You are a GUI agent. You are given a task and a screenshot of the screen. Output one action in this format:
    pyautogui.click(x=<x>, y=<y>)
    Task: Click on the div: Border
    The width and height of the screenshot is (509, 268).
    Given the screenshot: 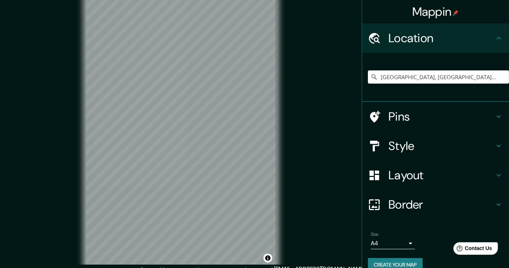 What is the action you would take?
    pyautogui.click(x=435, y=205)
    